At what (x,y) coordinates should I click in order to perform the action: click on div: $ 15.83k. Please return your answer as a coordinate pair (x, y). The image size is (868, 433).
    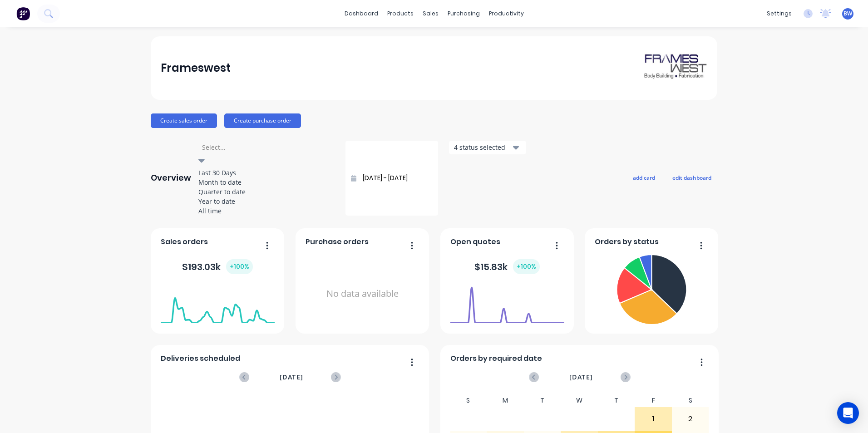
    Looking at the image, I should click on (507, 266).